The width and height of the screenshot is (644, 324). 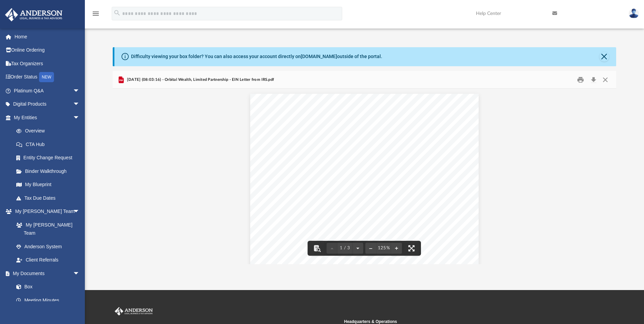 I want to click on button: Print, so click(x=580, y=79).